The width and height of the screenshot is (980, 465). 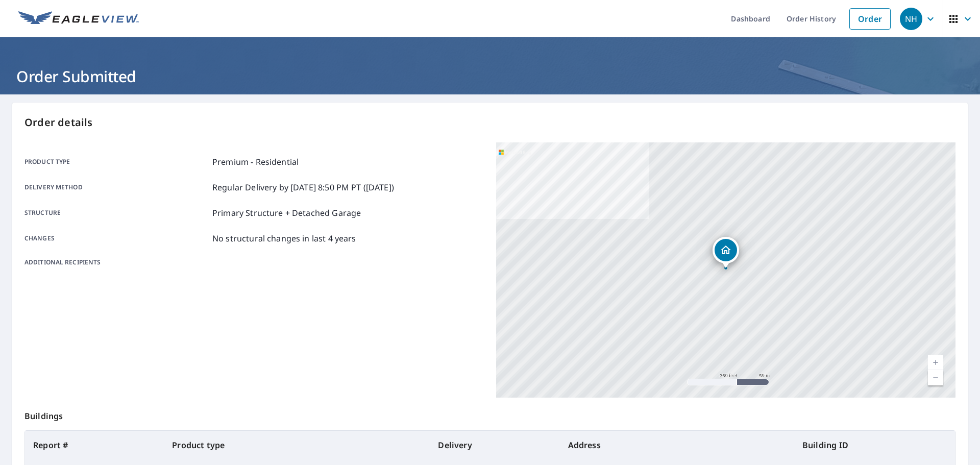 What do you see at coordinates (116, 239) in the screenshot?
I see `p: Changes` at bounding box center [116, 239].